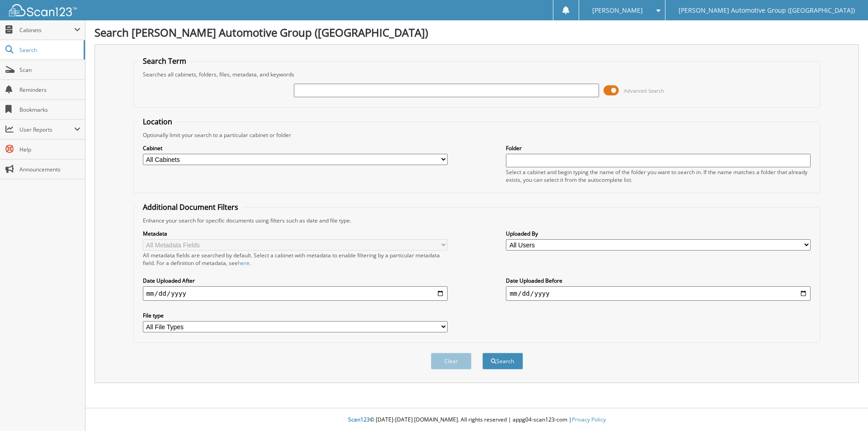 Image resolution: width=868 pixels, height=431 pixels. I want to click on legend: Additional Document Filters, so click(190, 207).